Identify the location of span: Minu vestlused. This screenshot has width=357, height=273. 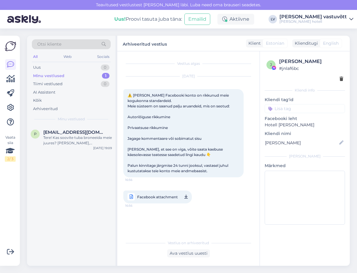
(71, 119).